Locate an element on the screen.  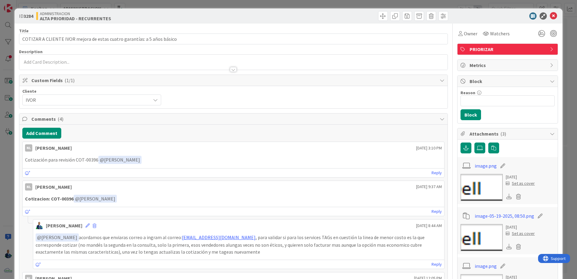
span: Owner is located at coordinates (470, 33).